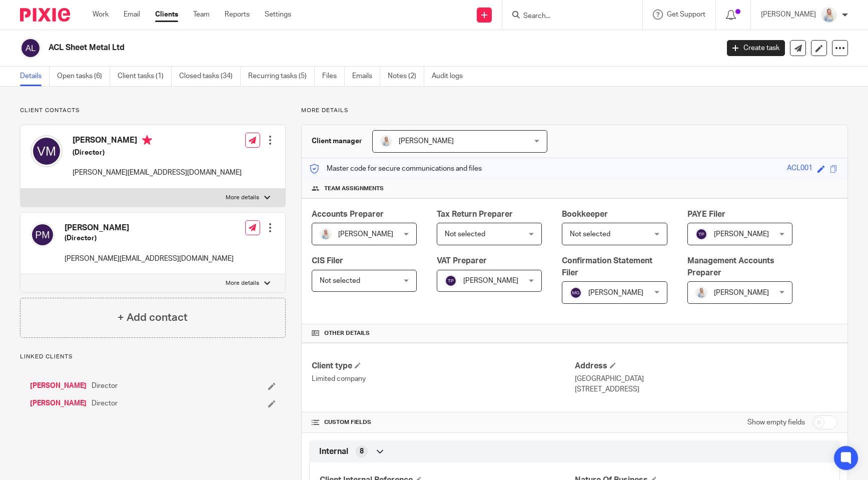 Image resolution: width=868 pixels, height=480 pixels. I want to click on a: Work, so click(101, 15).